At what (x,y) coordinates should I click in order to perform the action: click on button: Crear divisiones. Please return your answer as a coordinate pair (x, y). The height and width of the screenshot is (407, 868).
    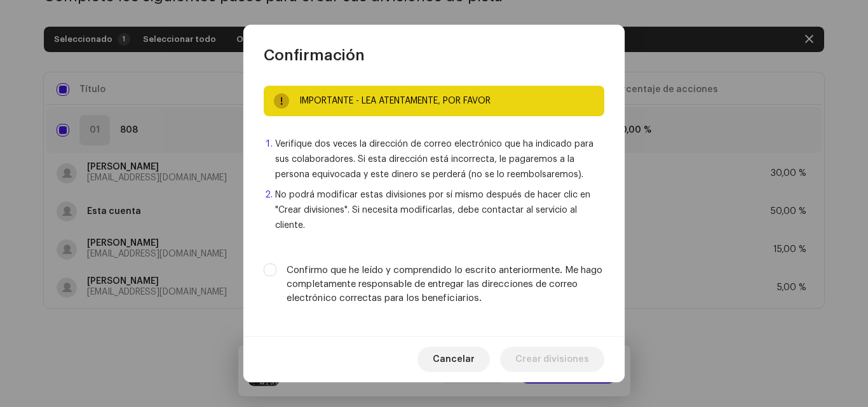
    Looking at the image, I should click on (553, 360).